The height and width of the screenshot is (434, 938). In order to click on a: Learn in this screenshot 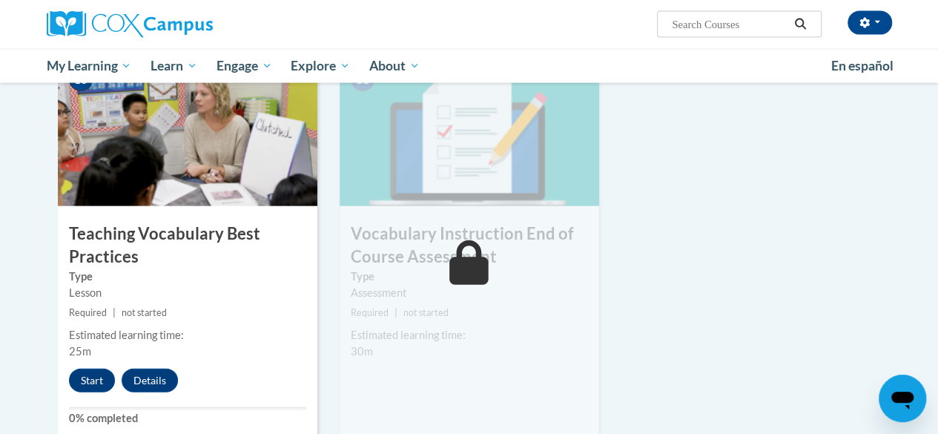, I will do `click(174, 66)`.